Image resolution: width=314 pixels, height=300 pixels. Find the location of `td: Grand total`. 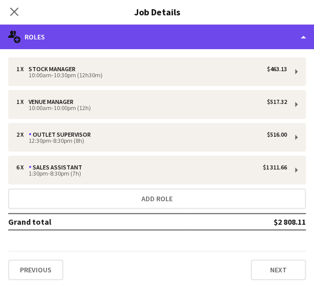

td: Grand total is located at coordinates (96, 221).